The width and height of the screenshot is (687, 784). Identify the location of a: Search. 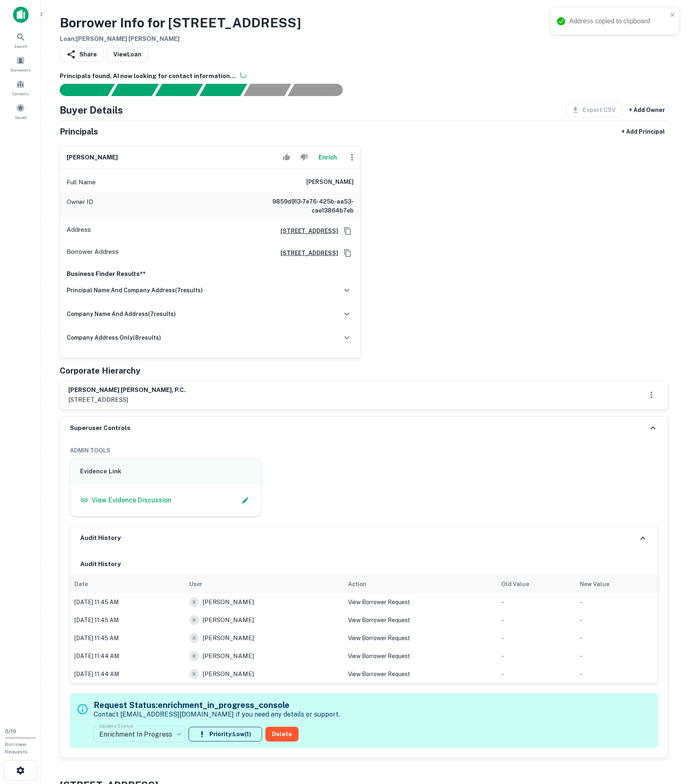
(21, 40).